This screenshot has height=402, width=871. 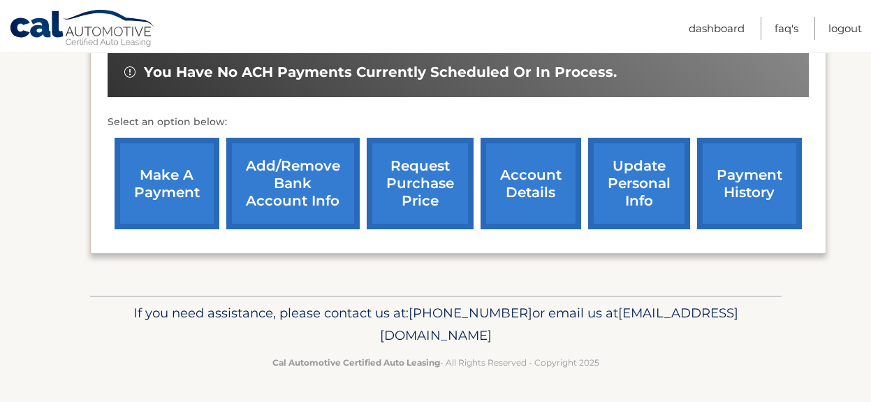 I want to click on a: payment history, so click(x=750, y=183).